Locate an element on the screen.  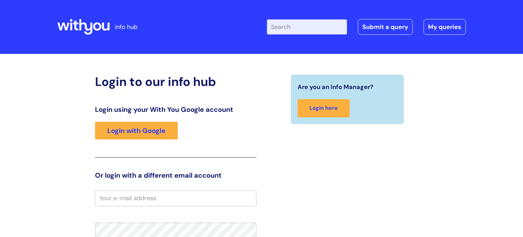
h3: Login using your With You Google account is located at coordinates (176, 109).